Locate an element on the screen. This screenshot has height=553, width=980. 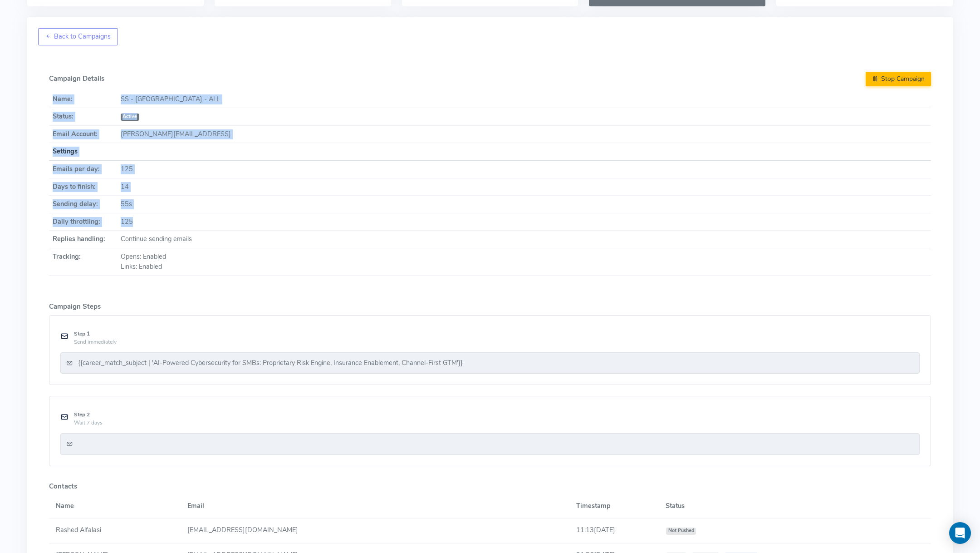
div: Links: Enabled is located at coordinates (524, 267).